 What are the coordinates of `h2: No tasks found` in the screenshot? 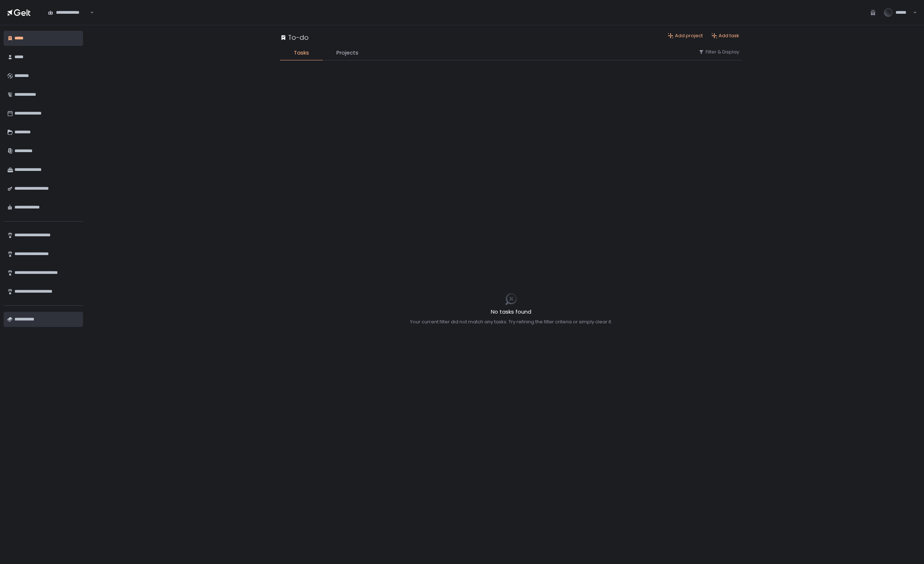 It's located at (511, 311).